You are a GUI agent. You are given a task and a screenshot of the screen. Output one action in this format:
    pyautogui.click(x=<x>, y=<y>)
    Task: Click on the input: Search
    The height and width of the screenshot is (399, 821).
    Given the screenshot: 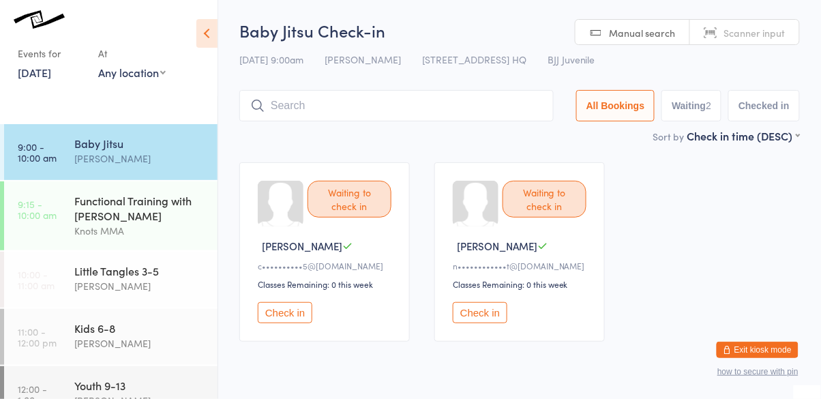 What is the action you would take?
    pyautogui.click(x=396, y=106)
    